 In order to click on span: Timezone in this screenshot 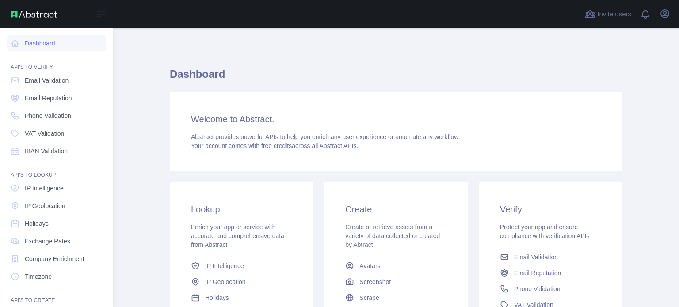, I will do `click(38, 277)`.